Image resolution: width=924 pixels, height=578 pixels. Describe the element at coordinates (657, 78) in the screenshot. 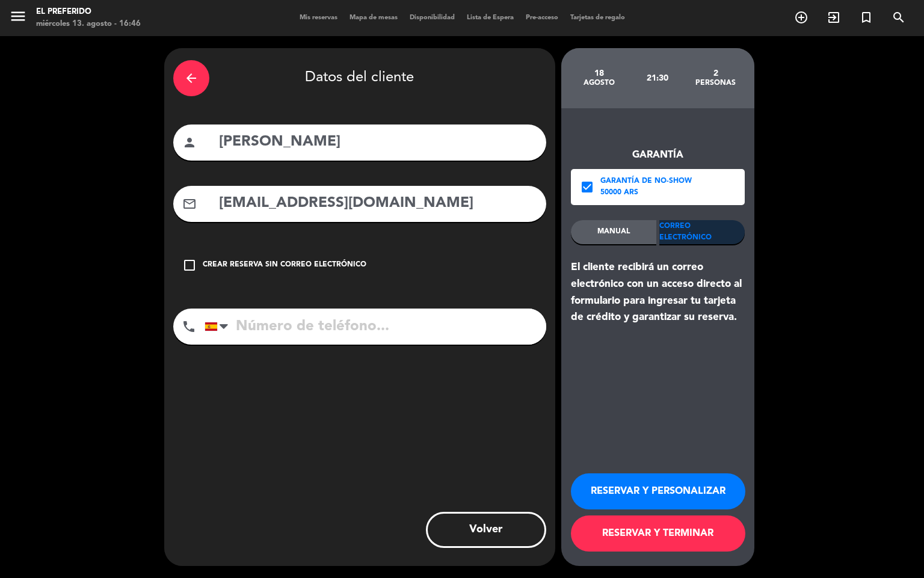

I see `div: 21:30` at that location.